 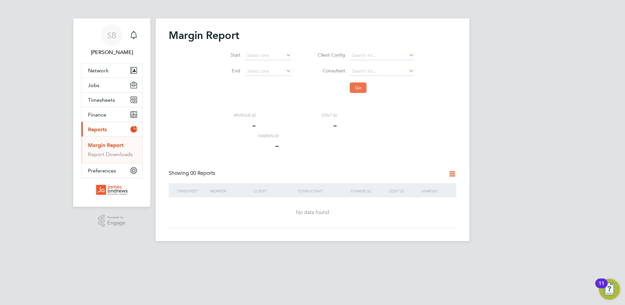 I want to click on span: Network, so click(x=98, y=70).